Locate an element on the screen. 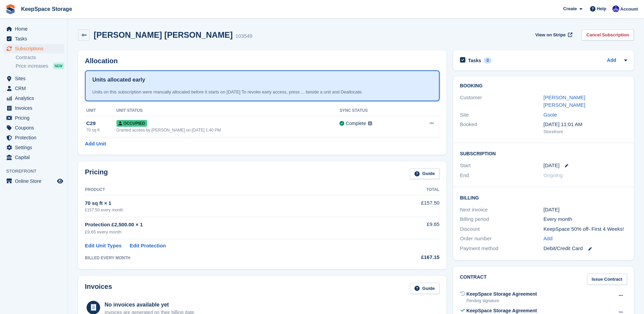 The image size is (644, 314). a: Add Unit is located at coordinates (95, 144).